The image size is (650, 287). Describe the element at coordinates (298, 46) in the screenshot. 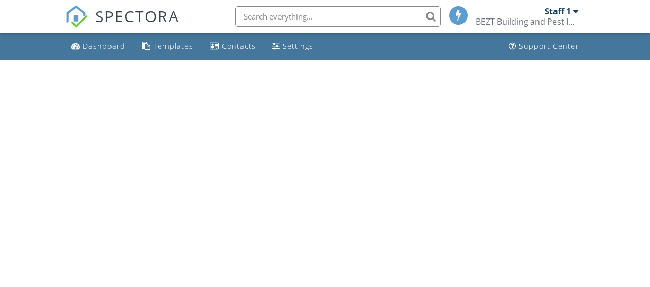

I see `div: Settings` at that location.